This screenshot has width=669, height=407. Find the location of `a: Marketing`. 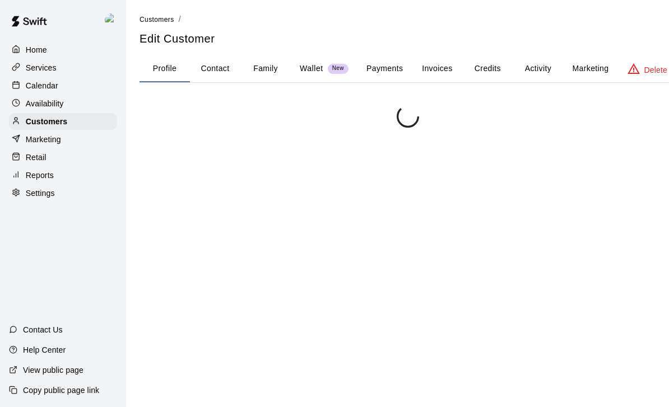

a: Marketing is located at coordinates (63, 140).